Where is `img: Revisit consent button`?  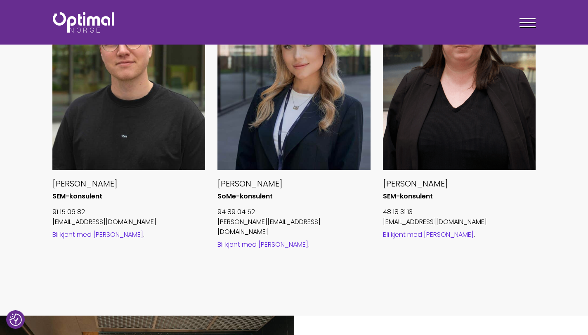 img: Revisit consent button is located at coordinates (16, 320).